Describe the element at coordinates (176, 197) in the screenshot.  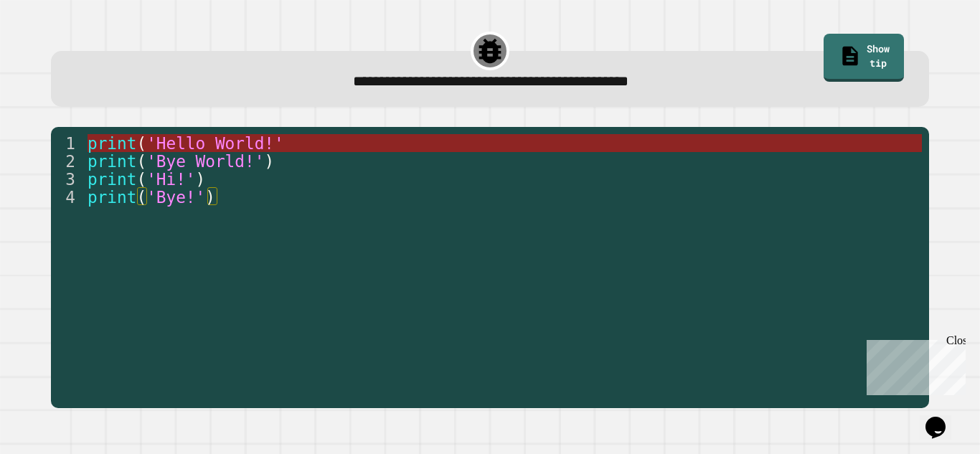
I see `span: 'Bye!'` at that location.